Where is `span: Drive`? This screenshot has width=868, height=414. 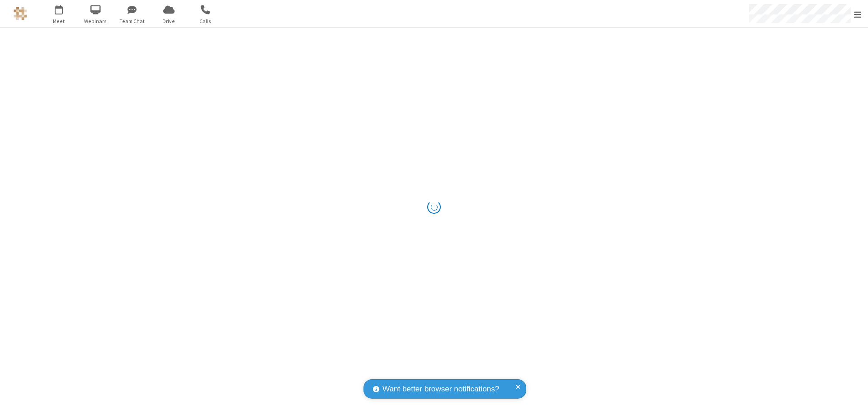 span: Drive is located at coordinates (169, 21).